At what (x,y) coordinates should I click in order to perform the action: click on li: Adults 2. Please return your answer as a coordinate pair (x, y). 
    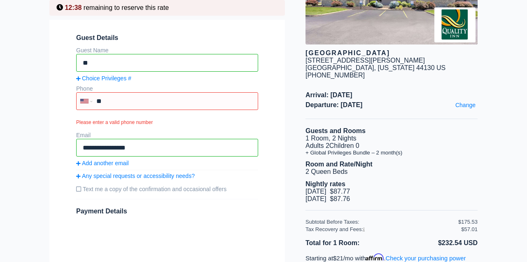
    Looking at the image, I should click on (392, 146).